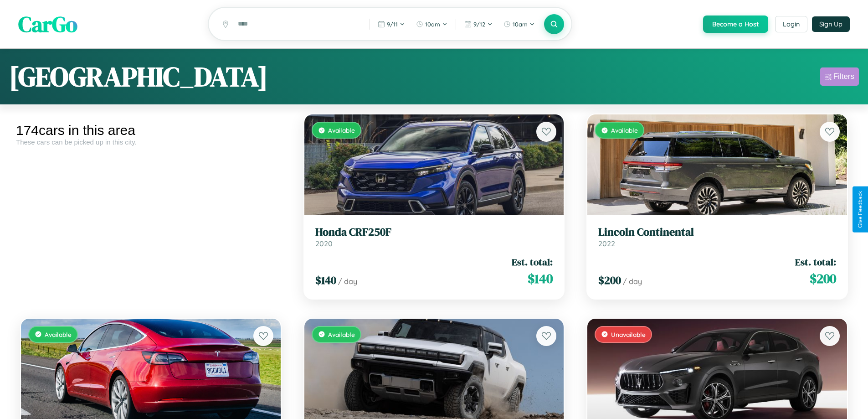 The height and width of the screenshot is (419, 868). Describe the element at coordinates (844, 77) in the screenshot. I see `div: Filters` at that location.